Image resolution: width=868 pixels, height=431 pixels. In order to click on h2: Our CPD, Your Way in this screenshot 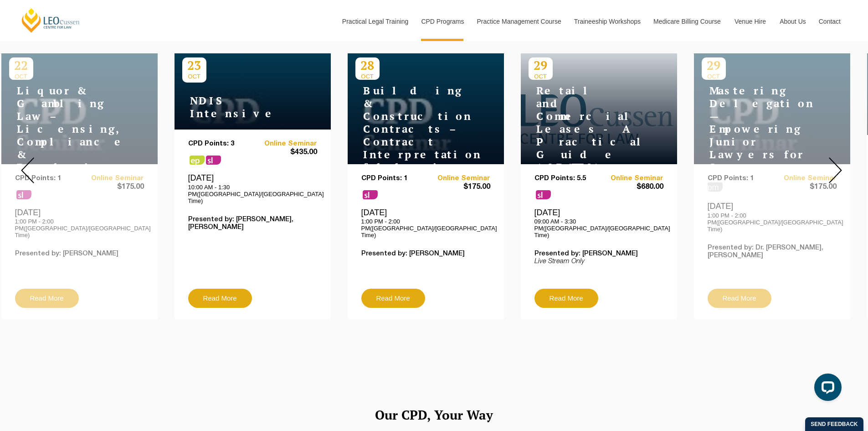, I will do `click(434, 415)`.